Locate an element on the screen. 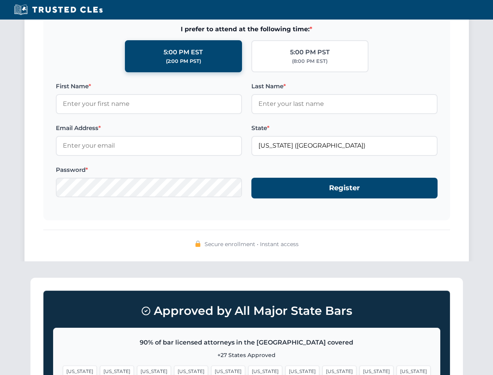 Image resolution: width=493 pixels, height=375 pixels. label: State is located at coordinates (344, 128).